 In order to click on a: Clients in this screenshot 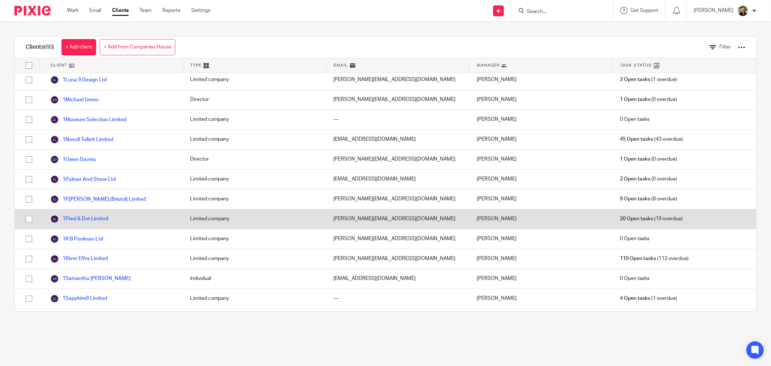, I will do `click(120, 10)`.